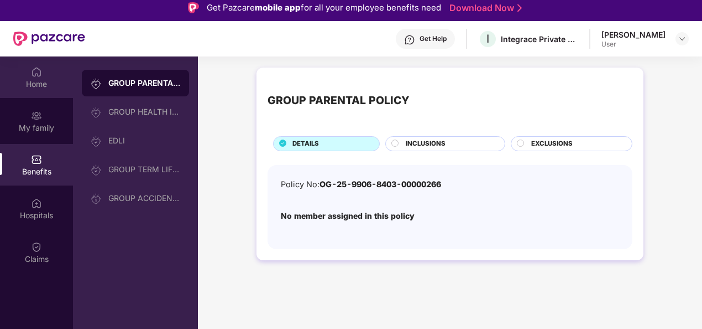  What do you see at coordinates (324, 8) in the screenshot?
I see `div: Get Pazcare for all your employee benefits need` at bounding box center [324, 8].